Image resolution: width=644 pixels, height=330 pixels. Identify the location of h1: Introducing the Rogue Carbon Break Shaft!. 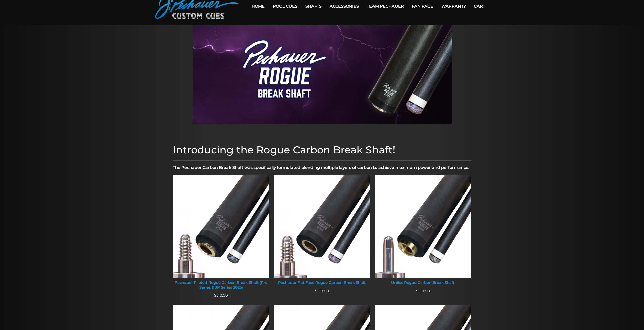
(322, 150).